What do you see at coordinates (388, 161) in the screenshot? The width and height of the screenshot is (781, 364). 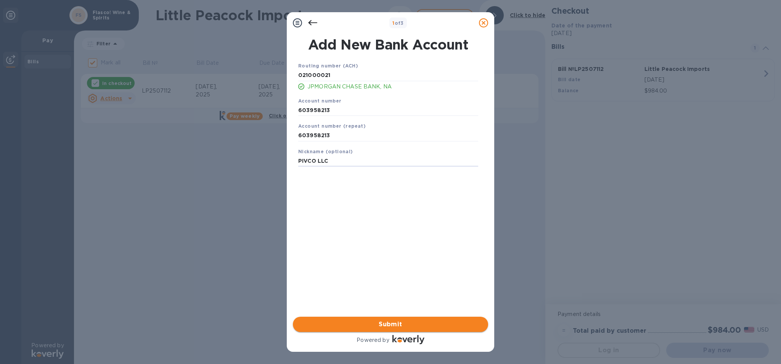 I see `input: Enter nickname` at bounding box center [388, 161].